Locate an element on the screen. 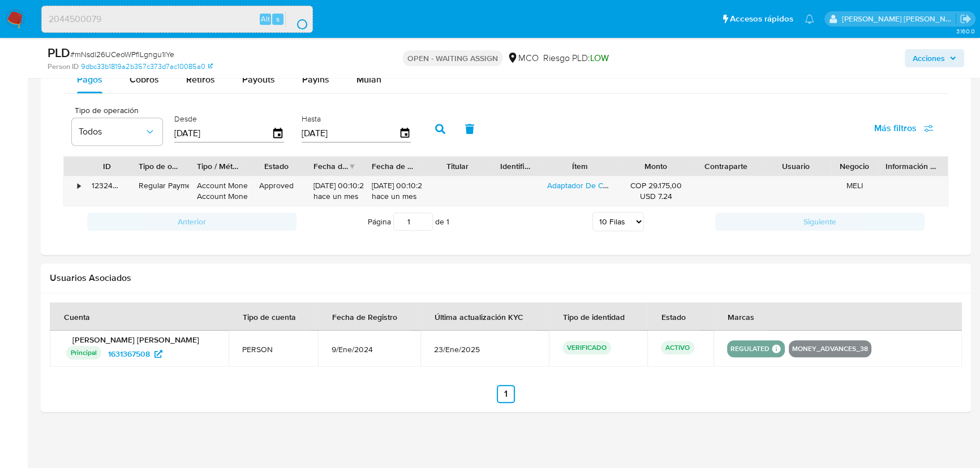 The image size is (980, 468). span: # mNsdl26UCeoWPflLgngu1lYe is located at coordinates (122, 54).